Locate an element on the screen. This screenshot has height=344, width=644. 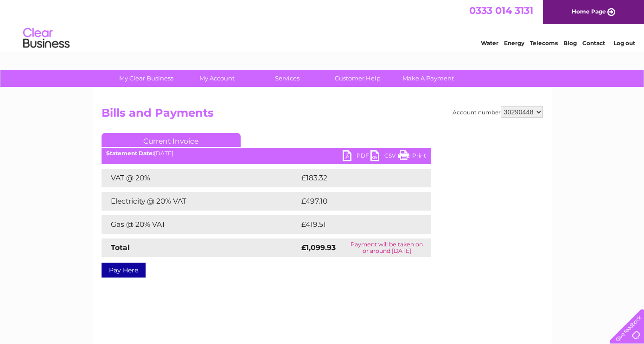
a: Energy is located at coordinates (515, 43).